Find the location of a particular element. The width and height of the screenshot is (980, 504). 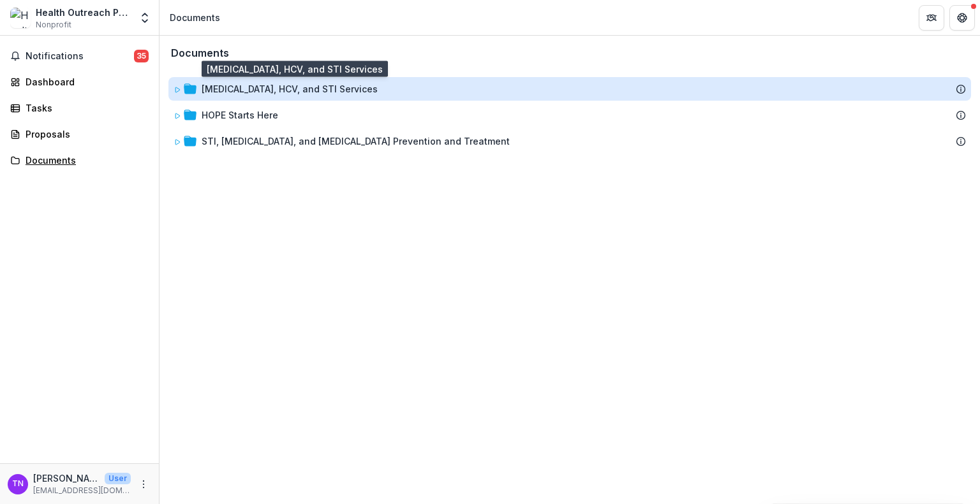

img: Health Outreach Prevention Education Inc. is located at coordinates (20, 18).